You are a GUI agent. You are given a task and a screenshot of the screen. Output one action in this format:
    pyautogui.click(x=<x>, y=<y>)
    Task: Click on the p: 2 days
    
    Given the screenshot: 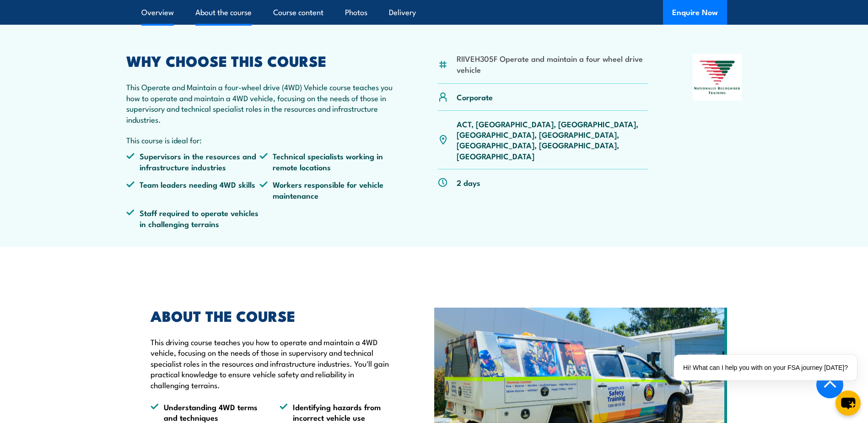 What is the action you would take?
    pyautogui.click(x=468, y=182)
    